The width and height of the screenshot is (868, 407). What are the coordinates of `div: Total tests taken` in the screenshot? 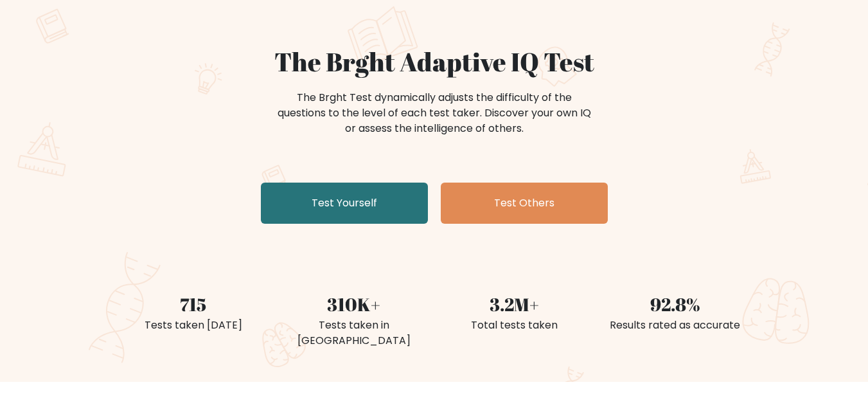 It's located at (514, 325).